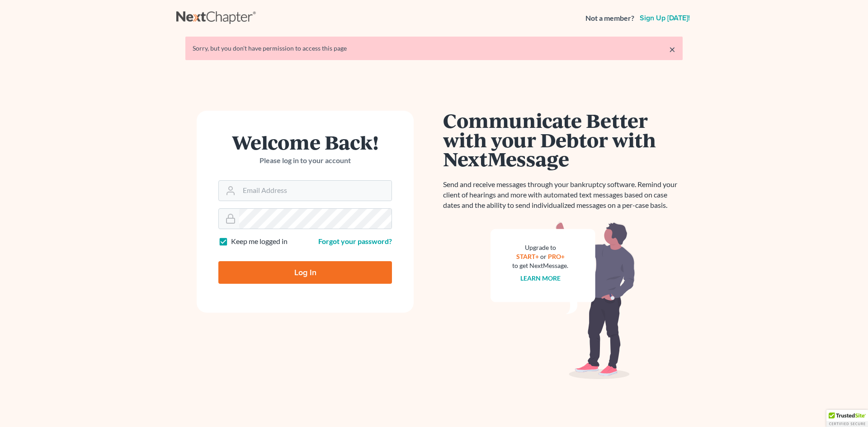 The image size is (868, 427). I want to click on p: Please log in to your account, so click(305, 160).